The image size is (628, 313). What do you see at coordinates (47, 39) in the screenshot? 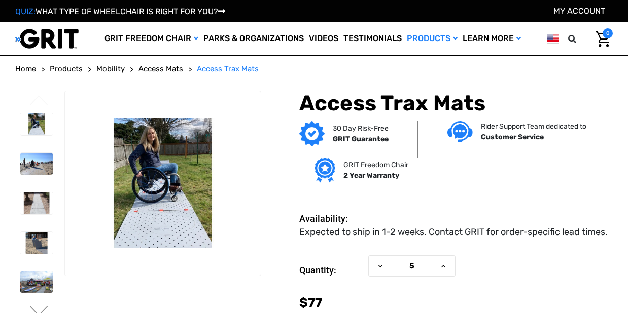
I see `img: GRIT All-Terrain Wheelchair and Mobility Equipment` at bounding box center [47, 39].